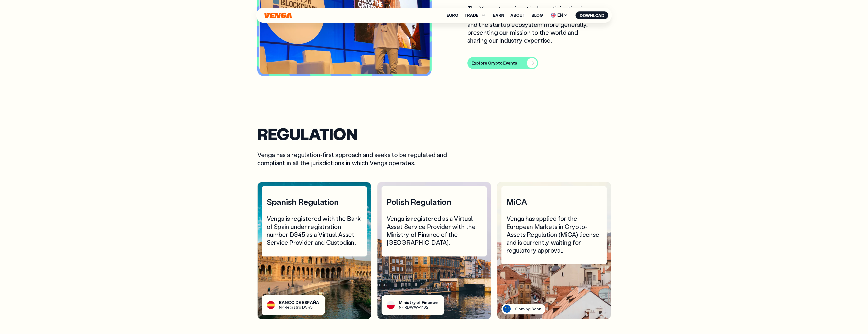 This screenshot has height=334, width=868. What do you see at coordinates (554, 15) in the screenshot?
I see `img: flag-uk` at bounding box center [554, 15].